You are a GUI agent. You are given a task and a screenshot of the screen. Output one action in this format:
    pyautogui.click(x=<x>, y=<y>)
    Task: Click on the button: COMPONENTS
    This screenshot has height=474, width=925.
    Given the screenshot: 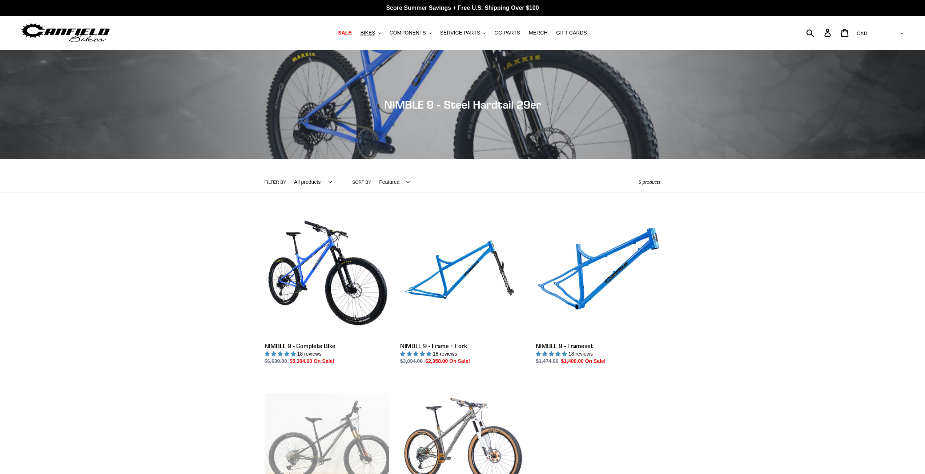 What is the action you would take?
    pyautogui.click(x=410, y=33)
    